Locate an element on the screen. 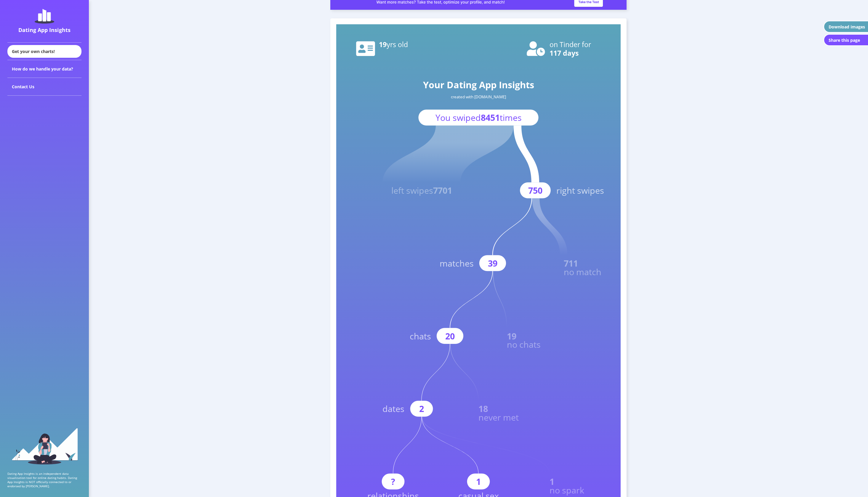 Image resolution: width=868 pixels, height=497 pixels. text: right swipes is located at coordinates (580, 190).